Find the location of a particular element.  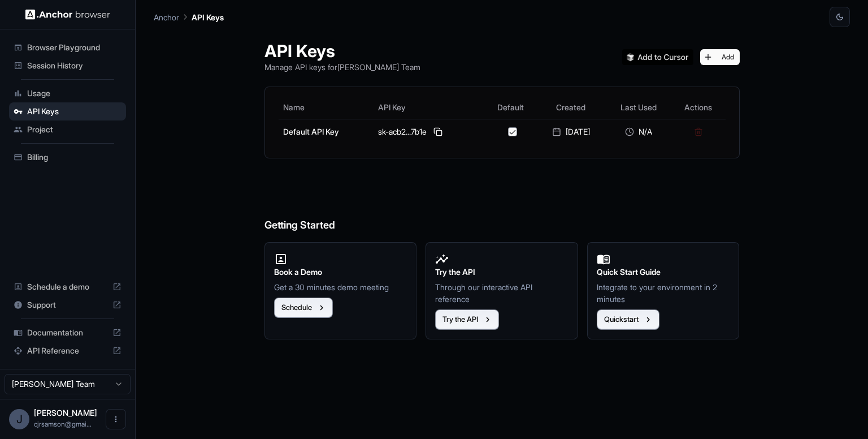

nav: breadcrumb is located at coordinates (189, 17).